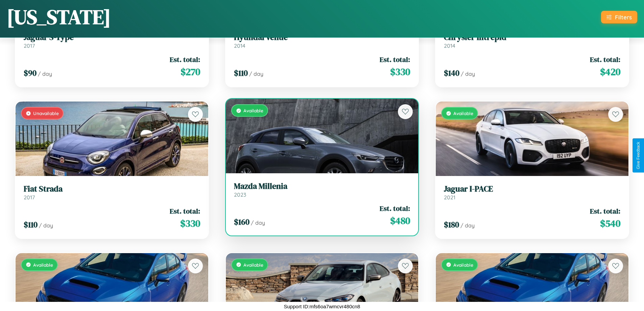  What do you see at coordinates (112, 41) in the screenshot?
I see `a: Jaguar S-Type2017` at bounding box center [112, 41].